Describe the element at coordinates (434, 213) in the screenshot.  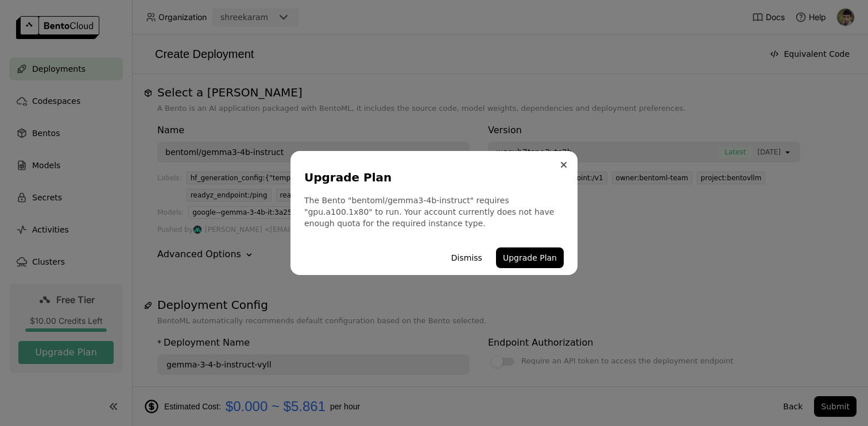
I see `div: dialog` at that location.